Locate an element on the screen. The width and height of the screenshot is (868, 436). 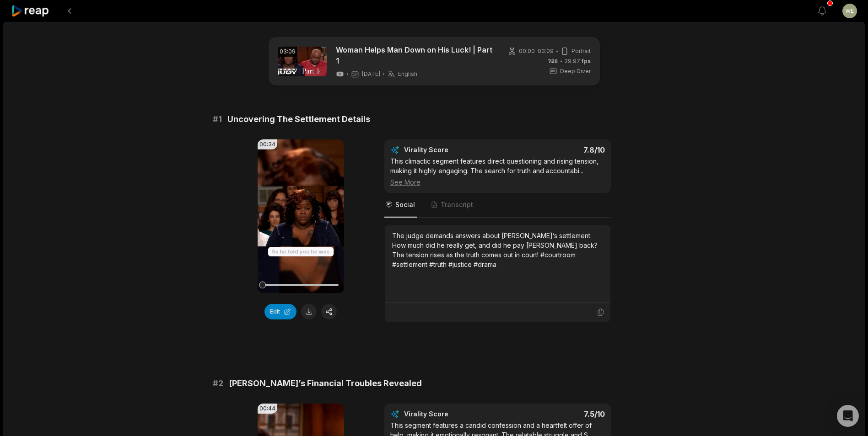
button: Edit is located at coordinates (281, 312).